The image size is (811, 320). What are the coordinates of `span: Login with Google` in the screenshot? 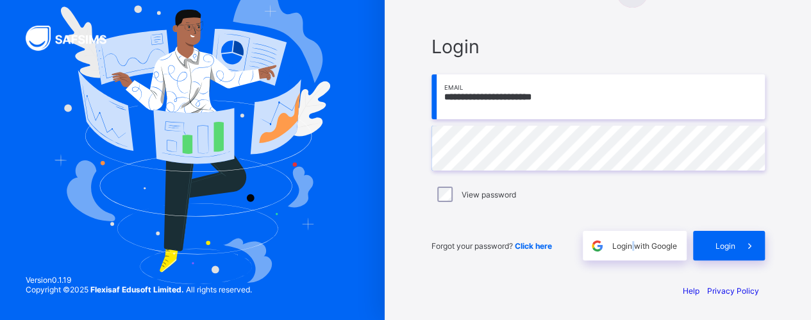 It's located at (644, 245).